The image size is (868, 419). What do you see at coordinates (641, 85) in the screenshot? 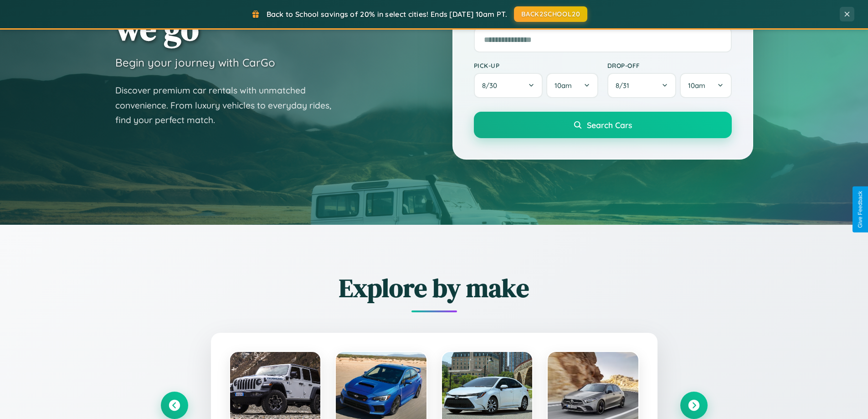
I see `button: 8/31` at bounding box center [641, 85].